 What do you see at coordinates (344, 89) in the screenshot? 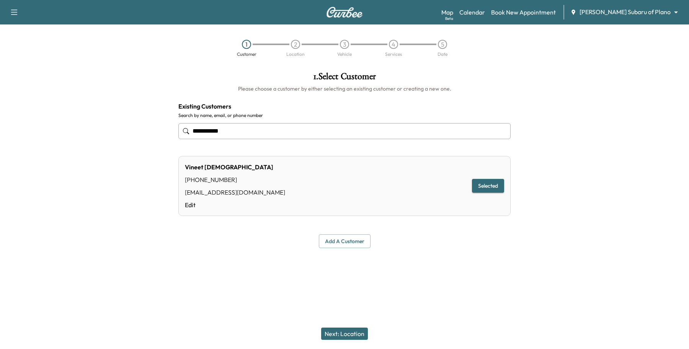
I see `h6: Please choose a customer by either selecting an existing customer or creating a new one.` at bounding box center [344, 89].